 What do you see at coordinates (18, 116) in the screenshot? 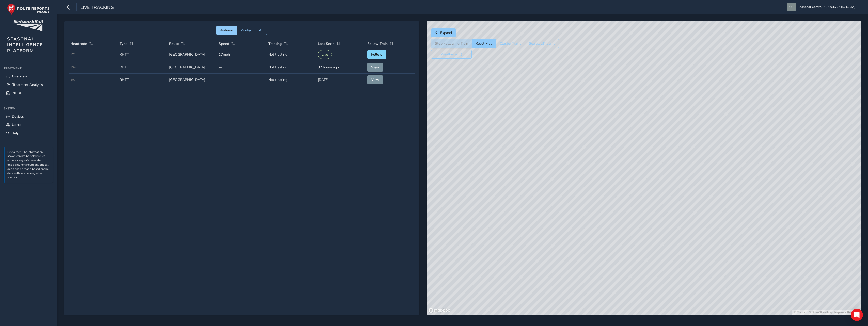
I see `span: Devices` at bounding box center [18, 116].